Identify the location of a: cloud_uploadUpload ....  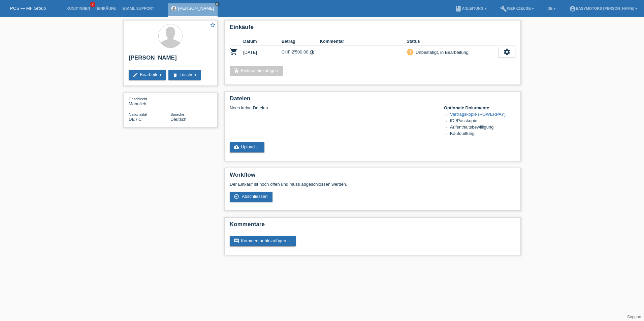
(247, 147).